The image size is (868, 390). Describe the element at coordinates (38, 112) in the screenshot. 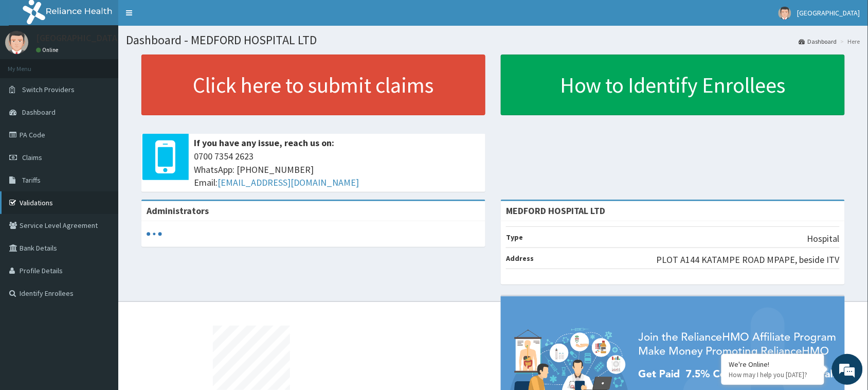

I see `span: Dashboard` at that location.